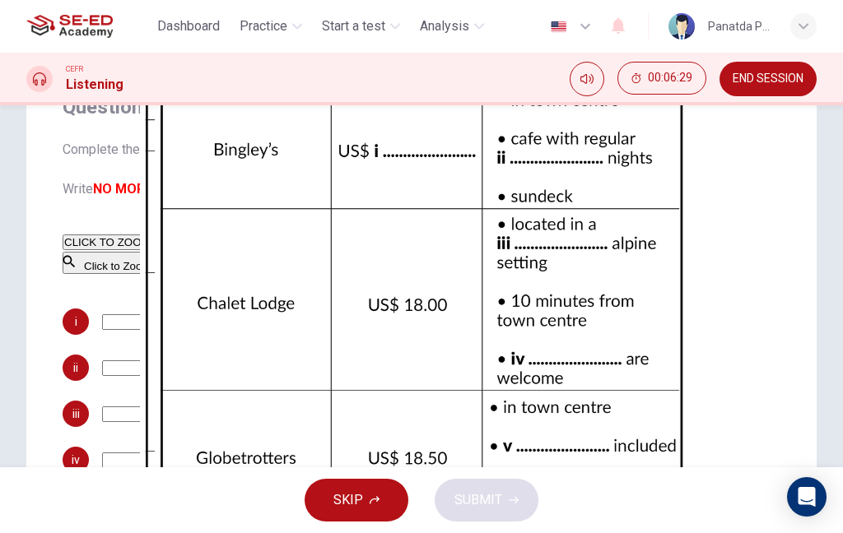  Describe the element at coordinates (353, 26) in the screenshot. I see `span: Start a test` at that location.